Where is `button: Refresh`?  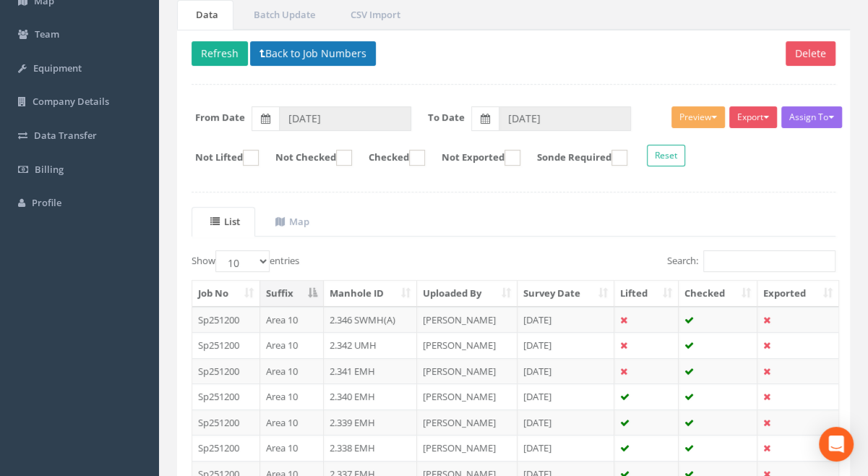 button: Refresh is located at coordinates (219, 53).